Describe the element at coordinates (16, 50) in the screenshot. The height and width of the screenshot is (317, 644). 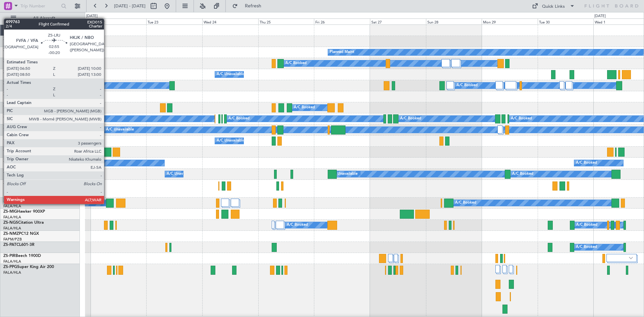
I see `a: ZS-AHAPC-24` at that location.